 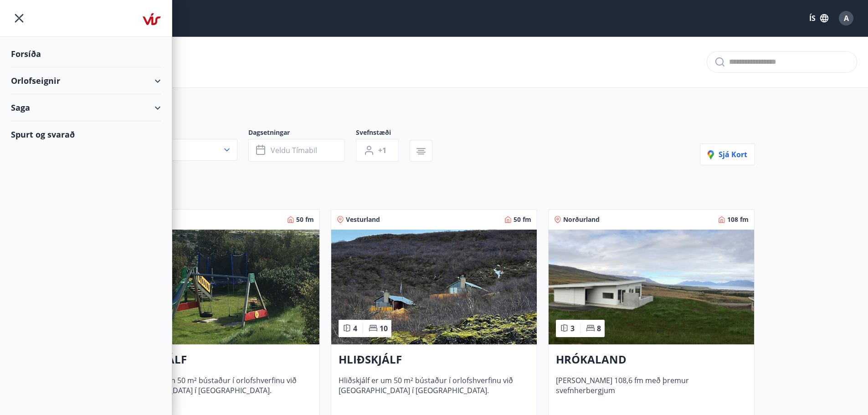 I want to click on img: union_logo, so click(x=151, y=19).